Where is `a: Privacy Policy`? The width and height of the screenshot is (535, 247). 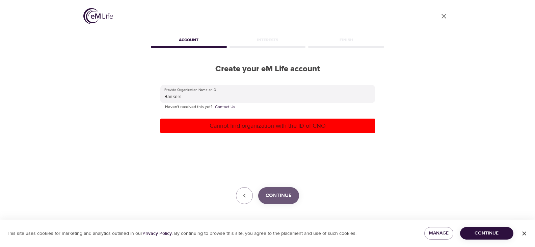
a: Privacy Policy is located at coordinates (157, 233).